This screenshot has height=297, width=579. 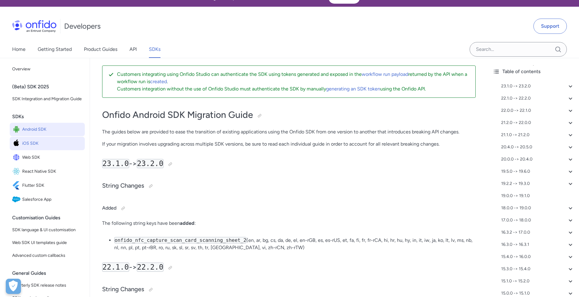 I want to click on a: 21.1.0 -> 21.2.0, so click(x=538, y=135).